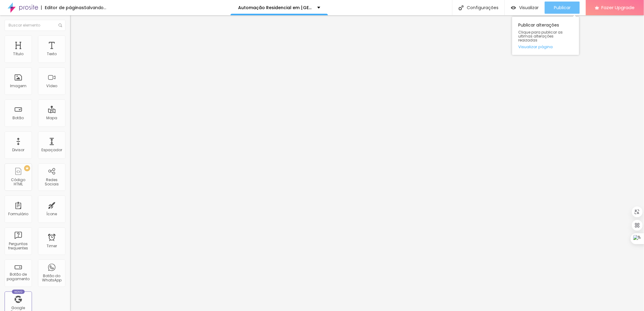 This screenshot has width=644, height=311. I want to click on div: Publicar alterações, so click(545, 36).